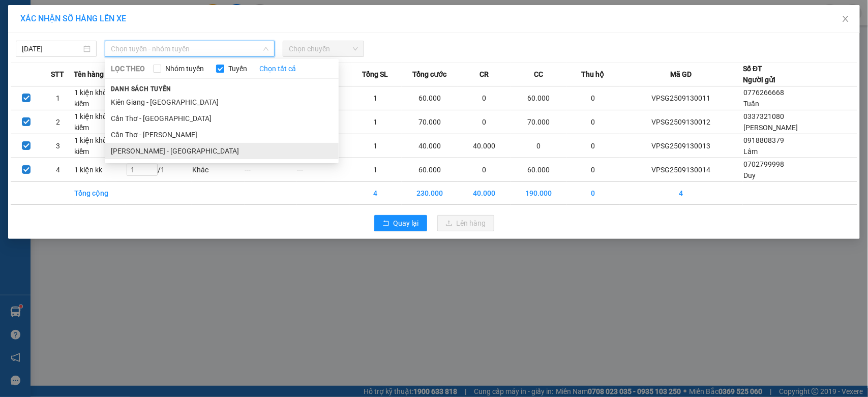  What do you see at coordinates (751, 152) in the screenshot?
I see `span: Lâm` at bounding box center [751, 152].